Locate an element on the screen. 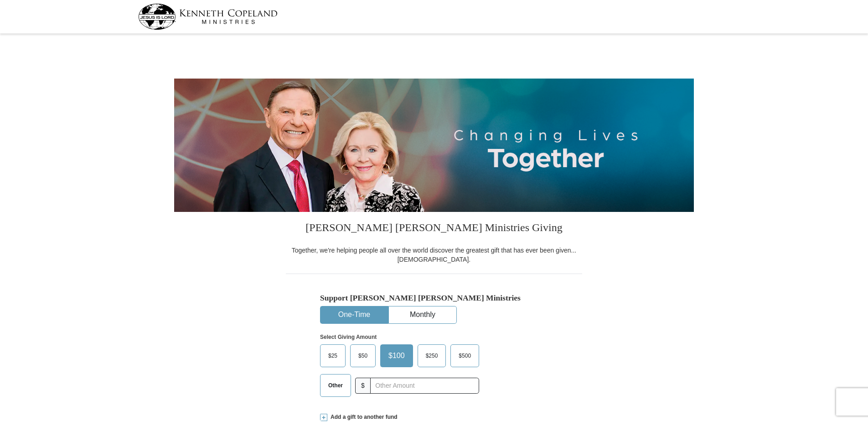 The height and width of the screenshot is (422, 868). span: Other is located at coordinates (336, 385).